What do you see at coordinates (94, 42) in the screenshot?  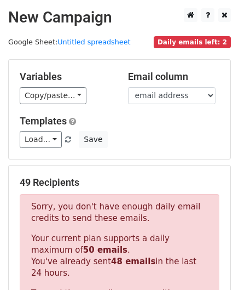 I see `a: Untitled spreadsheet` at bounding box center [94, 42].